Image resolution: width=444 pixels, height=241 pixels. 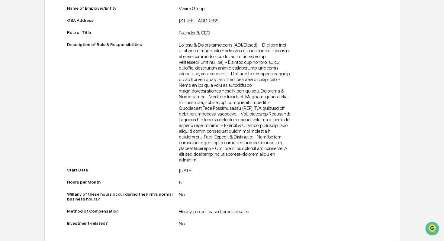 What do you see at coordinates (22, 79) in the screenshot?
I see `a: 🖐️Preclearance` at bounding box center [22, 79].